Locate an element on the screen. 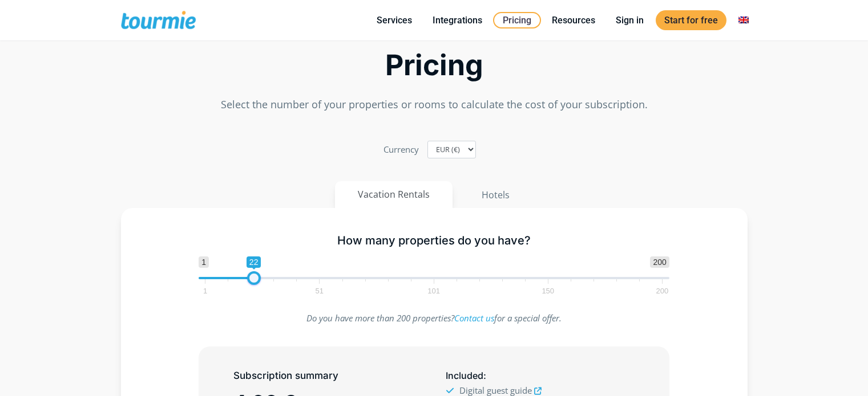  a: Resources is located at coordinates (573, 20).